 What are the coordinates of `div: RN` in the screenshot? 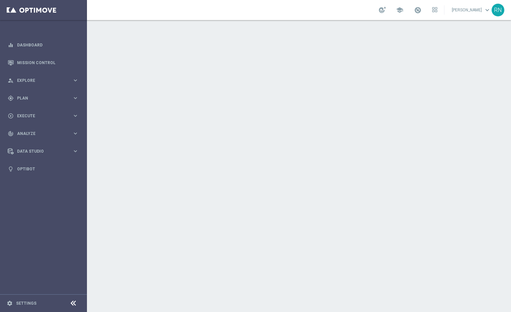 It's located at (497, 10).